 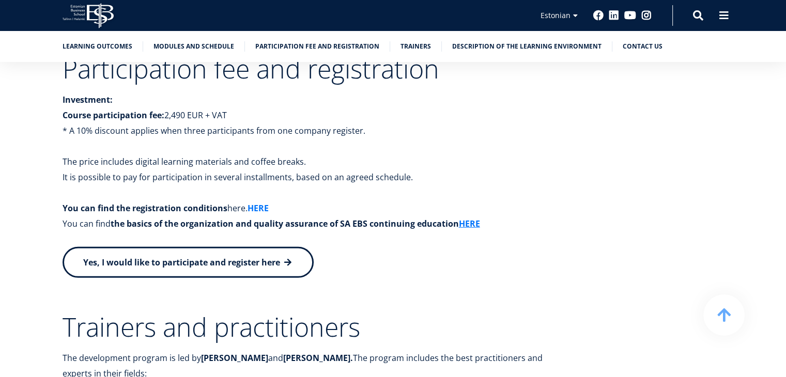 I want to click on font: and, so click(x=276, y=358).